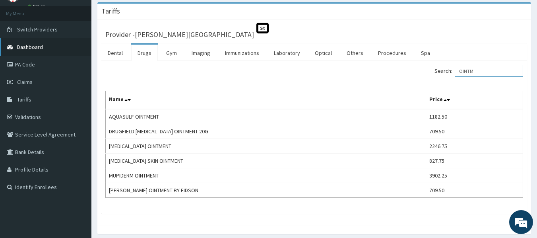 This screenshot has width=537, height=238. Describe the element at coordinates (474, 175) in the screenshot. I see `td: 3902.25` at that location.